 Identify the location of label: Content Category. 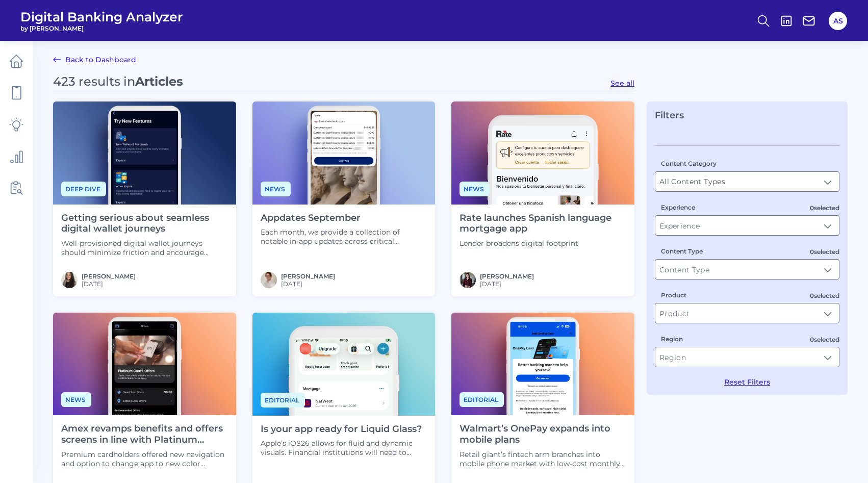
(689, 163).